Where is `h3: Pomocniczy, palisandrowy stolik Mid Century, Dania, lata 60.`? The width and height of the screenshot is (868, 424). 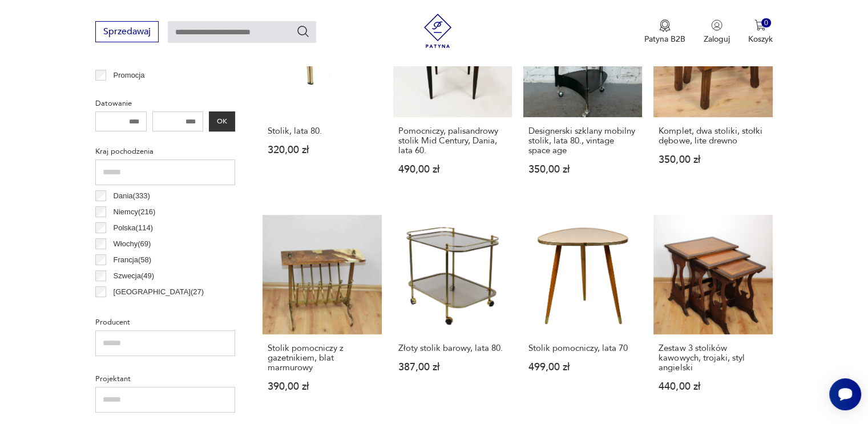
h3: Pomocniczy, palisandrowy stolik Mid Century, Dania, lata 60. is located at coordinates (453, 140).